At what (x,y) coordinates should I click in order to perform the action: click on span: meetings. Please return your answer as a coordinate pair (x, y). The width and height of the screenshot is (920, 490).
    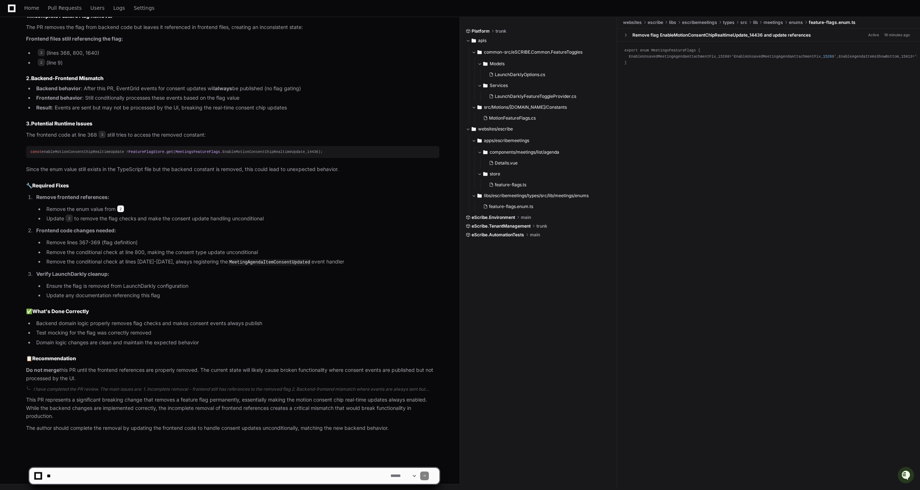
    Looking at the image, I should click on (774, 22).